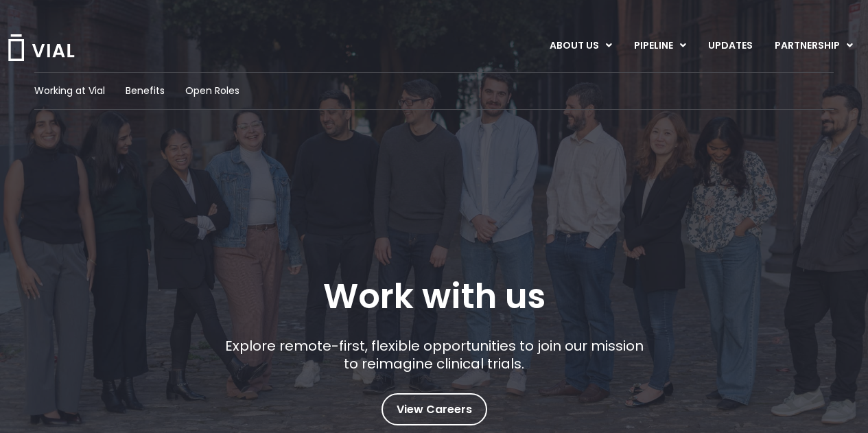 The height and width of the screenshot is (433, 868). Describe the element at coordinates (434, 409) in the screenshot. I see `a: View Careers` at that location.